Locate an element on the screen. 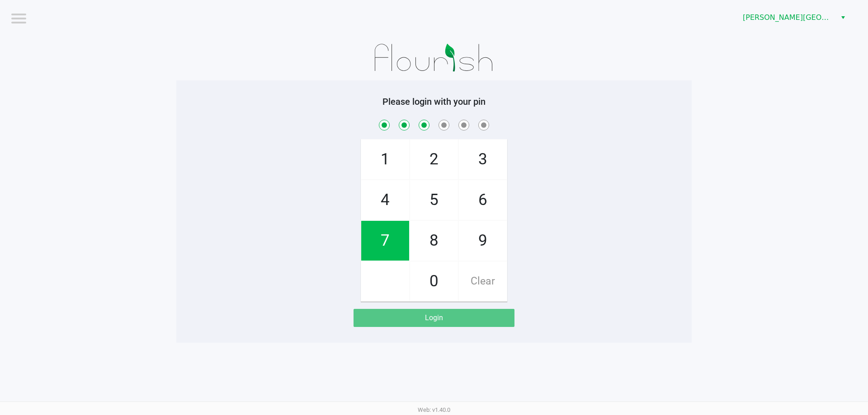 Image resolution: width=868 pixels, height=415 pixels. span: Clear is located at coordinates (483, 281).